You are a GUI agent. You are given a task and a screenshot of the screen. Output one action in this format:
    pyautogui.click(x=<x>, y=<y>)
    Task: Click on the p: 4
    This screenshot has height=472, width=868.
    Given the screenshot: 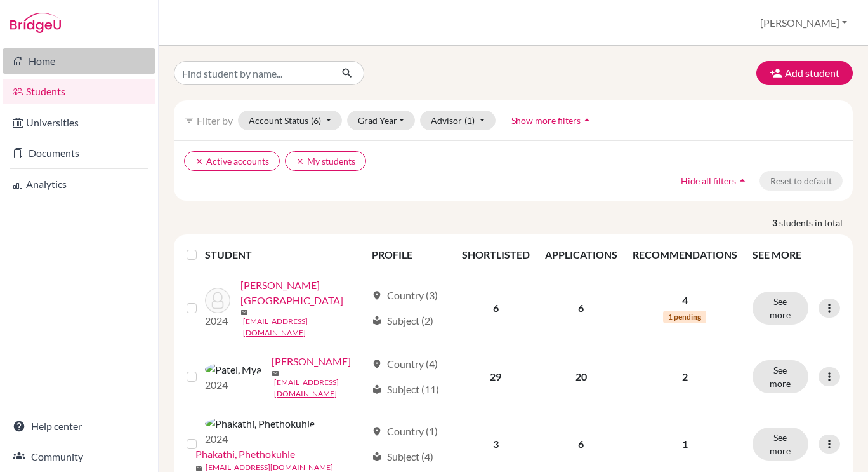 What is the action you would take?
    pyautogui.click(x=684, y=301)
    